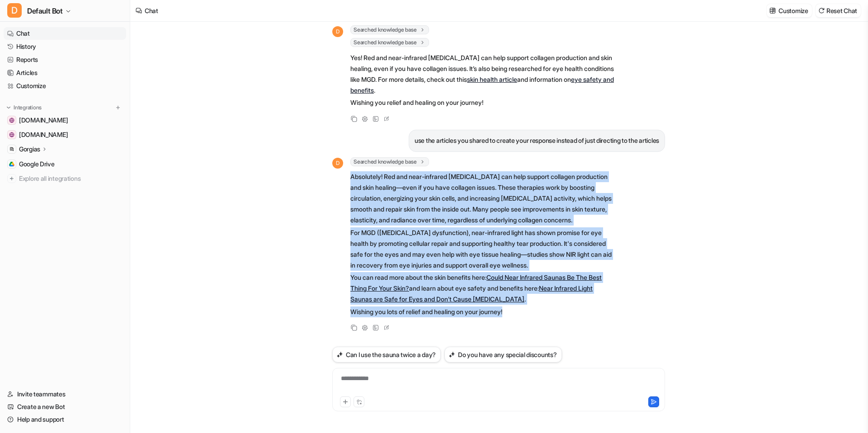 This screenshot has width=868, height=433. I want to click on img: reset, so click(821, 10).